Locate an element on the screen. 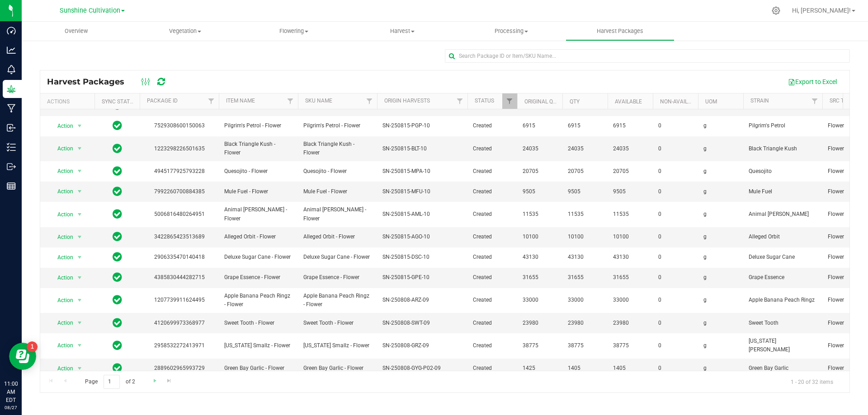 This screenshot has width=868, height=415. span: SN-250815-MFU-10 is located at coordinates (406, 192).